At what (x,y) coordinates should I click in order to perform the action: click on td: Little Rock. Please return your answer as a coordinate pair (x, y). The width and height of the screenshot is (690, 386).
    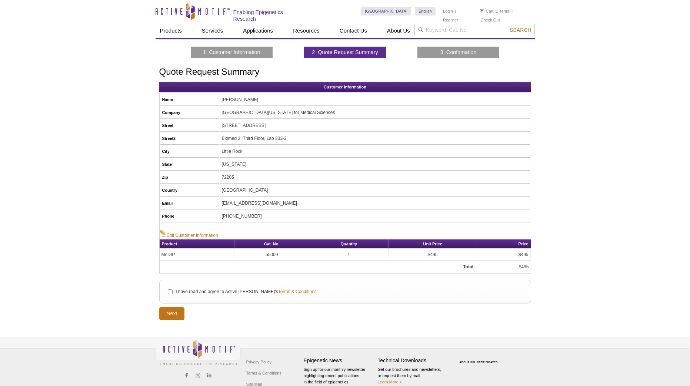
    Looking at the image, I should click on (375, 151).